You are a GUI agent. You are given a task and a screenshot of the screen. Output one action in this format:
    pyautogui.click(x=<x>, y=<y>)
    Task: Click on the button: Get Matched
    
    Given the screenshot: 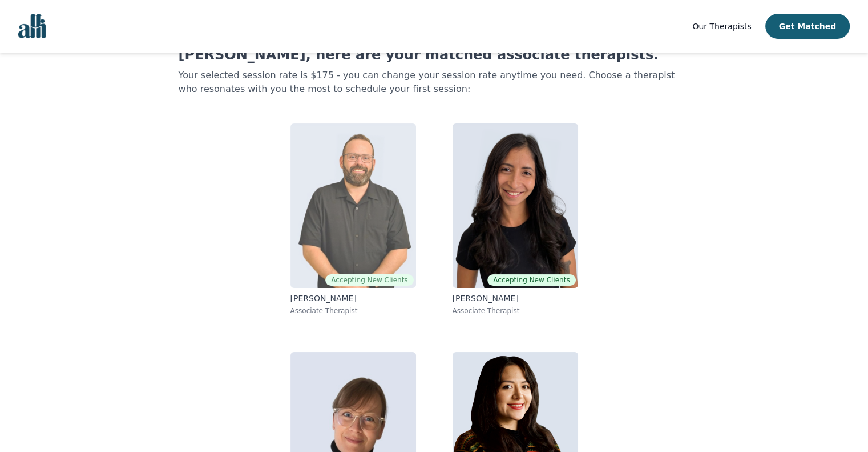 What is the action you would take?
    pyautogui.click(x=807, y=26)
    